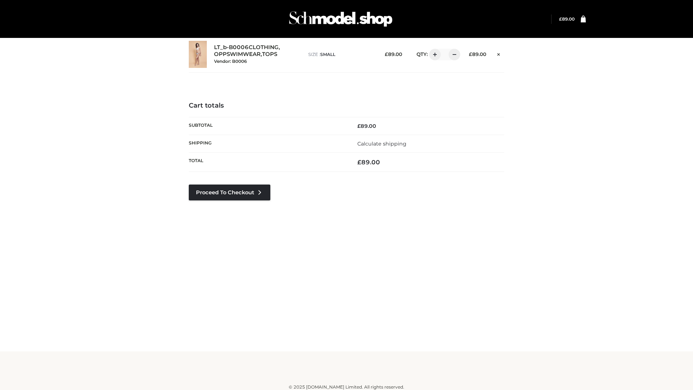 The height and width of the screenshot is (390, 693). What do you see at coordinates (231, 47) in the screenshot?
I see `a: LT_b-B0006` at bounding box center [231, 47].